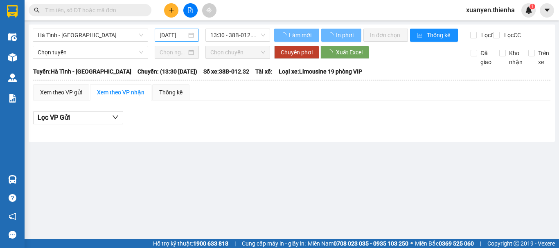  What do you see at coordinates (444, 244) in the screenshot?
I see `span: Miền Bắc` at bounding box center [444, 244].